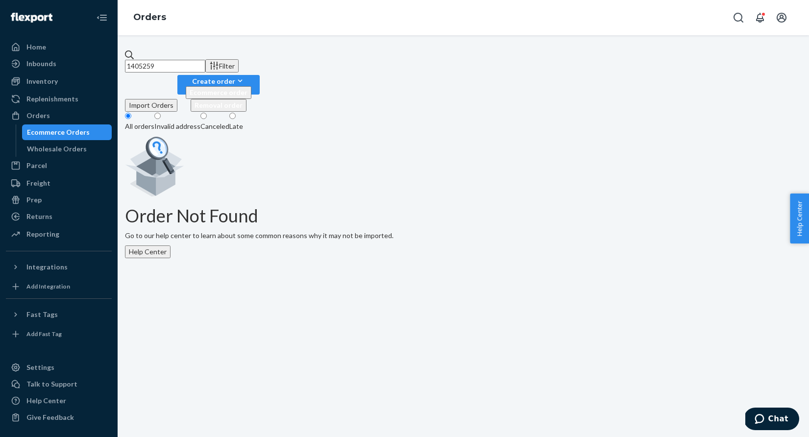 The height and width of the screenshot is (437, 809). What do you see at coordinates (799, 219) in the screenshot?
I see `span: Help Center` at bounding box center [799, 219].